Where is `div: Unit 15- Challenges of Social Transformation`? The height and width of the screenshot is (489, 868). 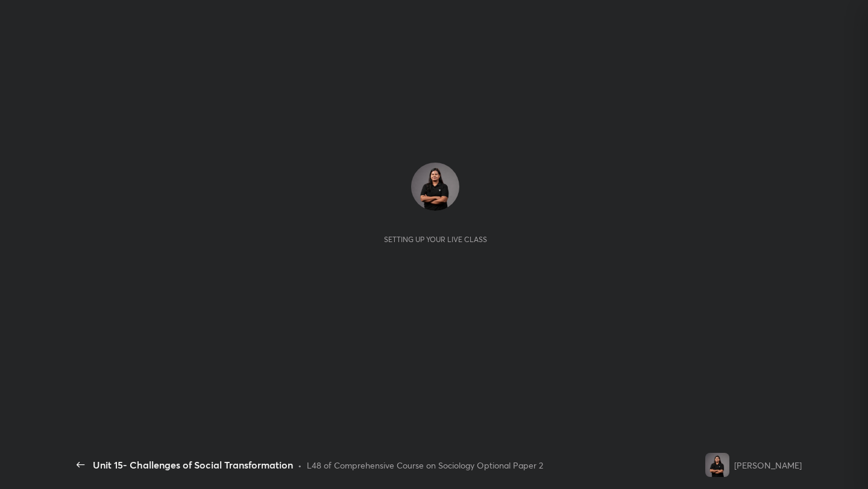
div: Unit 15- Challenges of Social Transformation is located at coordinates (193, 465).